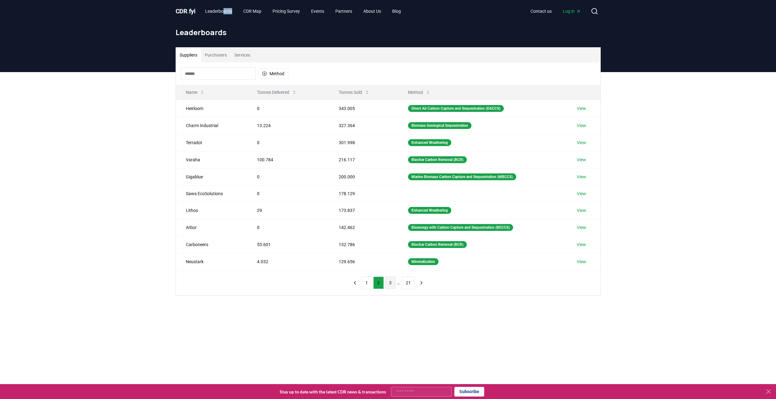  What do you see at coordinates (218, 11) in the screenshot?
I see `a: Leaderboards` at bounding box center [218, 11].